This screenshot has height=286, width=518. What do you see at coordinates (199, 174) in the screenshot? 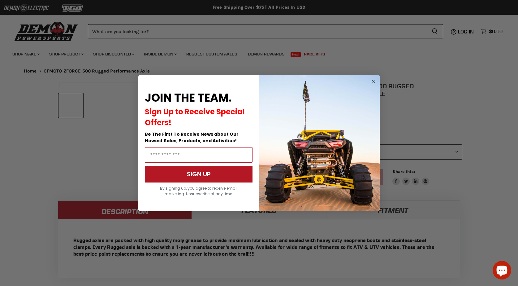
I see `button: SIGN UP` at bounding box center [199, 174].